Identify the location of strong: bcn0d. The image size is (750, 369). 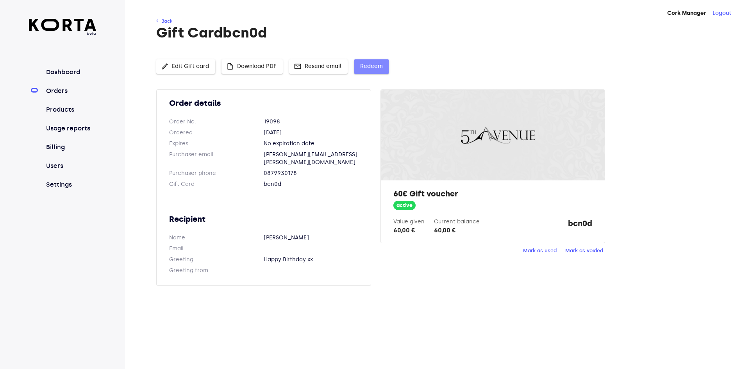
(580, 227).